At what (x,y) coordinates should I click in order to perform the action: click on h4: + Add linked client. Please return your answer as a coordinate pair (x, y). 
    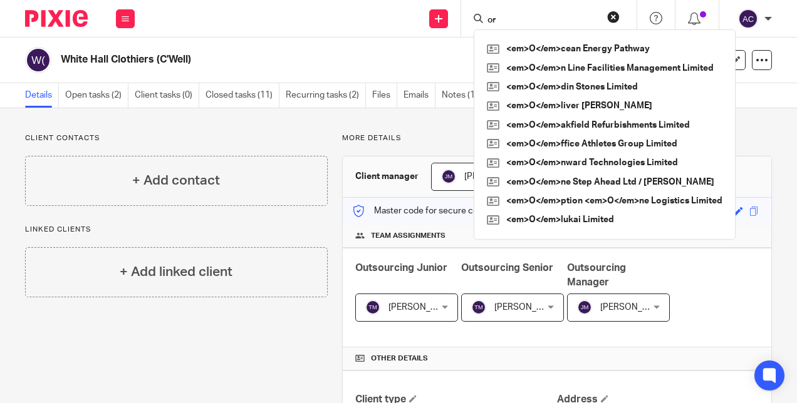
    Looking at the image, I should click on (176, 272).